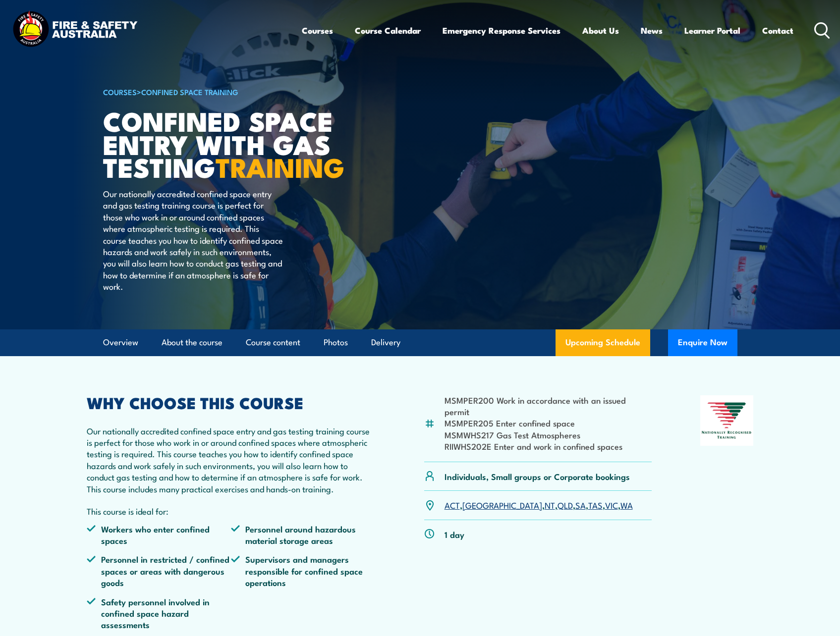 This screenshot has height=636, width=840. I want to click on a: ACT, so click(452, 505).